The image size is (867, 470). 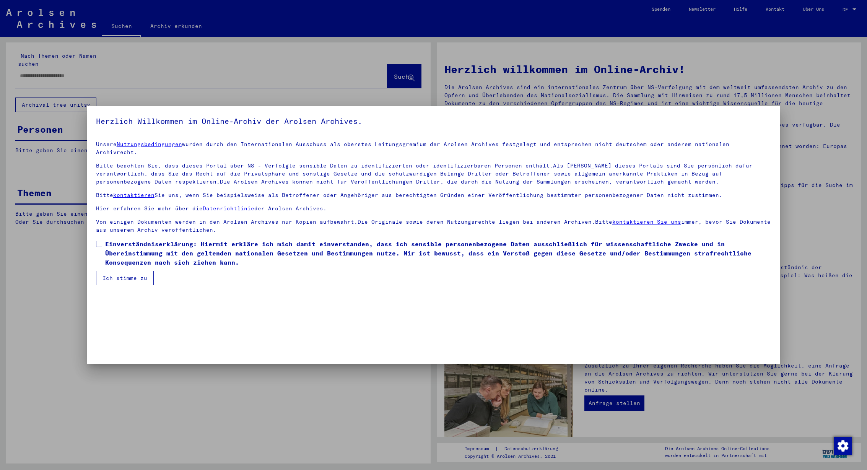 I want to click on span: Einverständniserklärung: Hiermit erkläre ich mich damit einverstanden, dass ich sensible personen..., so click(x=439, y=253).